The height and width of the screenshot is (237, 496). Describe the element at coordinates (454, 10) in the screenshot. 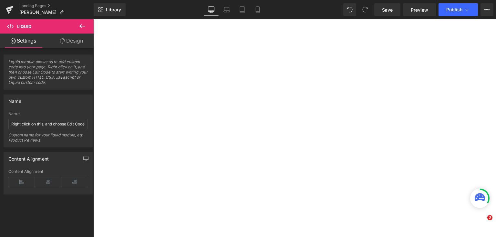

I see `span: Publish` at that location.